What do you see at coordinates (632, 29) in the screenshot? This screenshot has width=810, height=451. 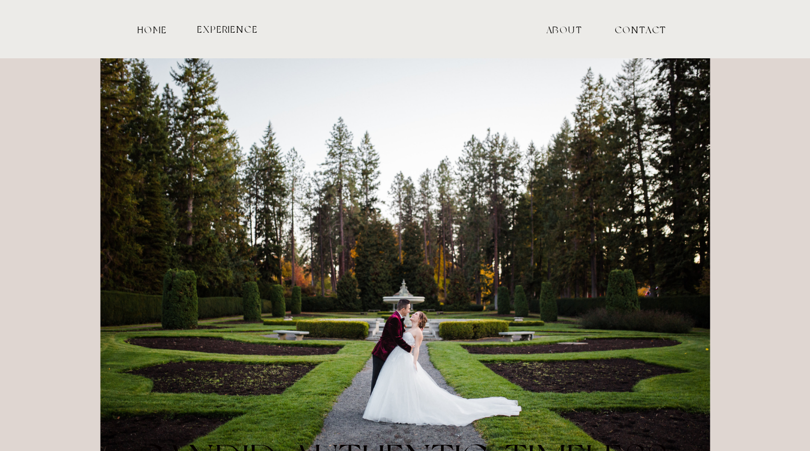 I see `nav: contact` at bounding box center [632, 29].